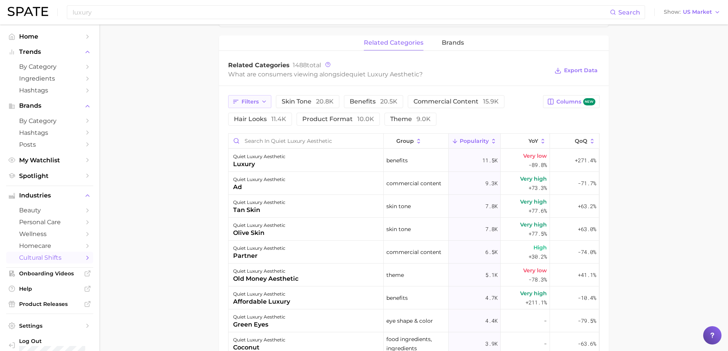 The image size is (728, 351). What do you see at coordinates (259, 164) in the screenshot?
I see `div: luxury` at bounding box center [259, 164].